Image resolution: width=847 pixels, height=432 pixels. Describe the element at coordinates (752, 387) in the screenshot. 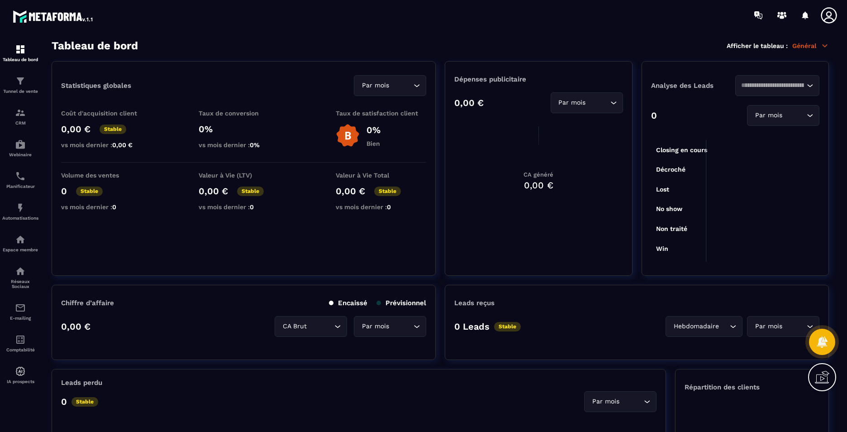

I see `p: Répartition des clients` at that location.